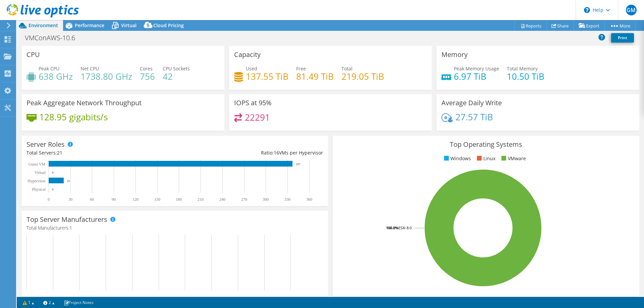 The width and height of the screenshot is (644, 308). What do you see at coordinates (287, 199) in the screenshot?
I see `text: 330` at bounding box center [287, 199].